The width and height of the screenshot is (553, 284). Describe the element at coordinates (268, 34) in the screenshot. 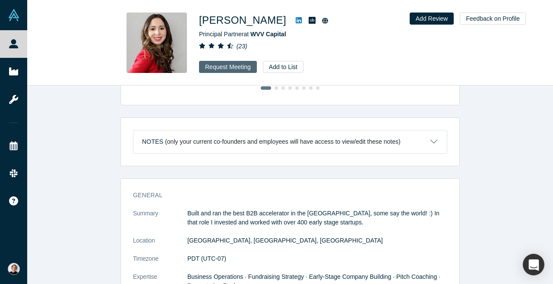

I see `a: WVV Capital` at that location.